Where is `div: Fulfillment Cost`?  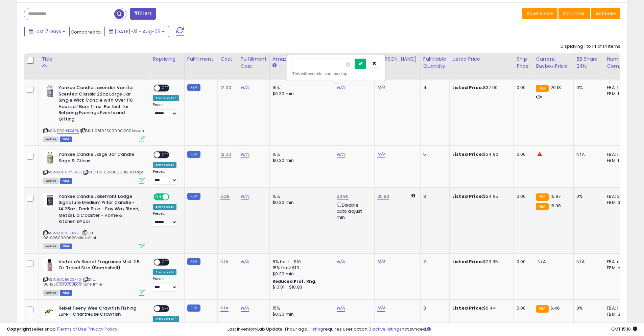
div: Fulfillment Cost is located at coordinates (253, 63).